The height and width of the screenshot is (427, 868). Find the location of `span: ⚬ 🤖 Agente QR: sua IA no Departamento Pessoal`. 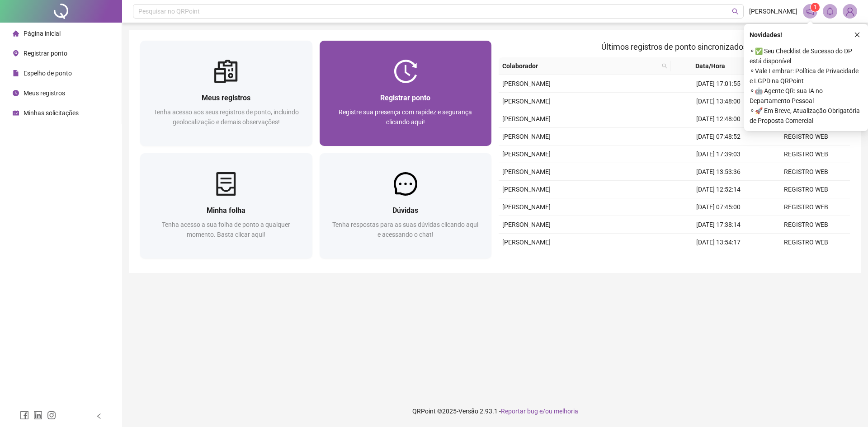

span: ⚬ 🤖 Agente QR: sua IA no Departamento Pessoal is located at coordinates (806, 95).